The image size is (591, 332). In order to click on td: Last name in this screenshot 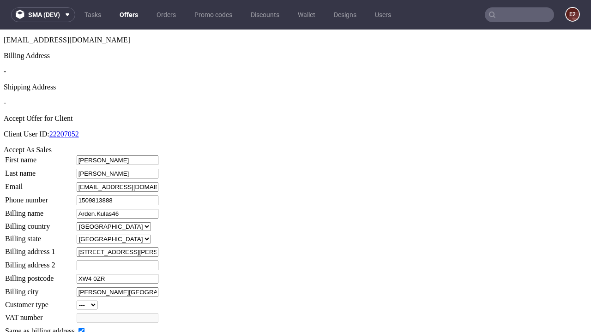, I will do `click(40, 144)`.